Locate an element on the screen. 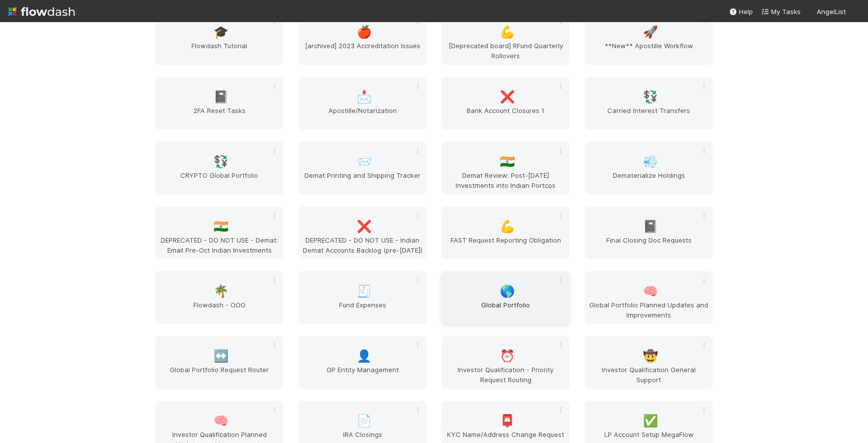  a: 🇮🇳DEPRECATED - DO NOT USE - Demat: Email Pre-Oct Indian Investments is located at coordinates (219, 232).